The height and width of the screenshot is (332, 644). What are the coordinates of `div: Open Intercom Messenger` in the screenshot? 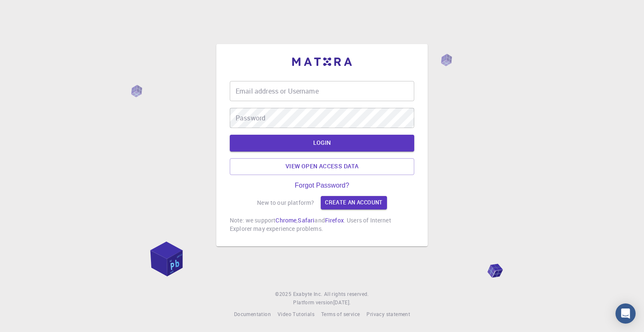 It's located at (626, 314).